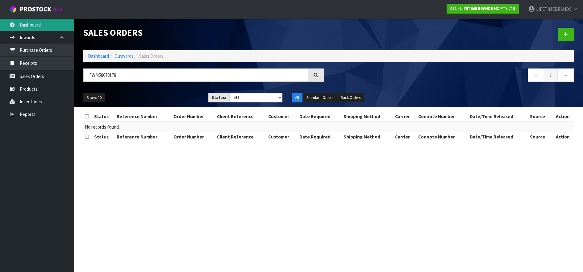 This screenshot has height=272, width=583. Describe the element at coordinates (124, 56) in the screenshot. I see `a: Outwards` at that location.